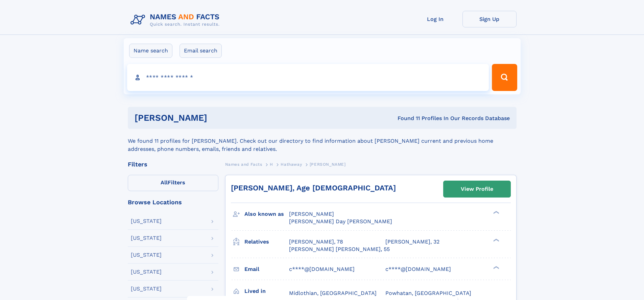 This screenshot has width=644, height=300. Describe the element at coordinates (173, 183) in the screenshot. I see `label: Filters` at that location.